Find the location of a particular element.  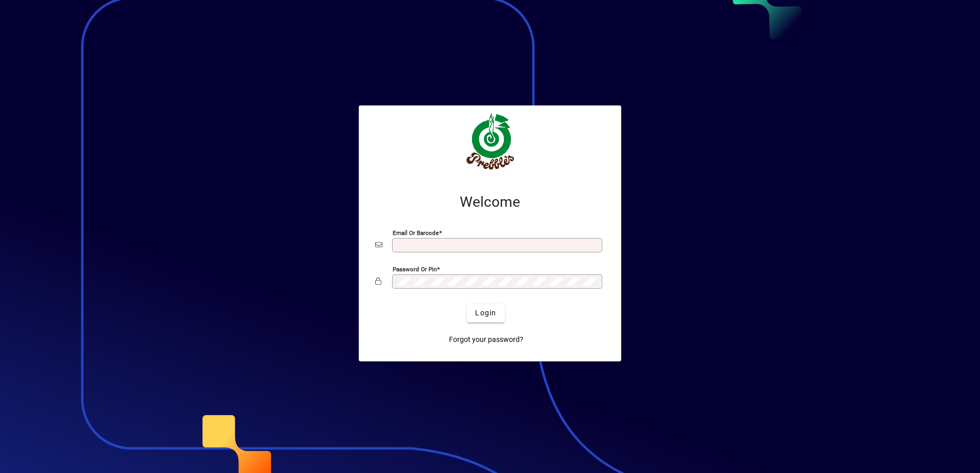

mat-label: Email or Barcode is located at coordinates (416, 232).